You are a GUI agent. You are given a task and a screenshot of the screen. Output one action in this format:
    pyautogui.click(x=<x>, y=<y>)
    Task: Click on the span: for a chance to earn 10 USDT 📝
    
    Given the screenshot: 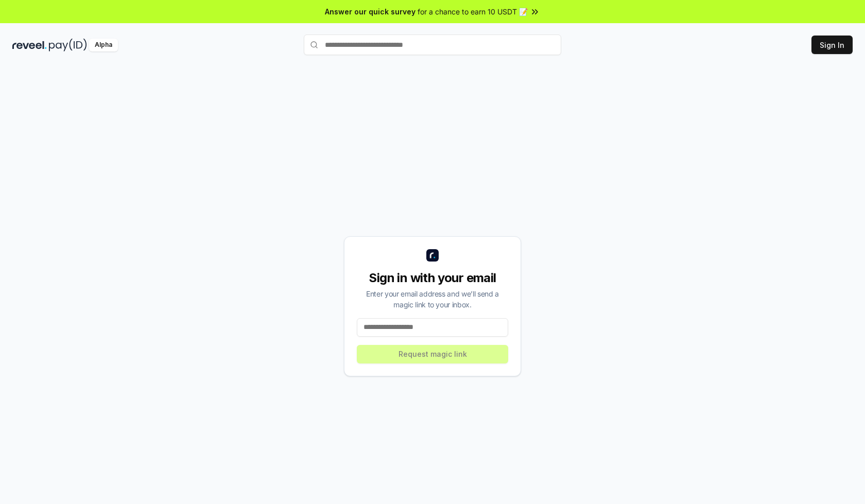 What is the action you would take?
    pyautogui.click(x=473, y=11)
    